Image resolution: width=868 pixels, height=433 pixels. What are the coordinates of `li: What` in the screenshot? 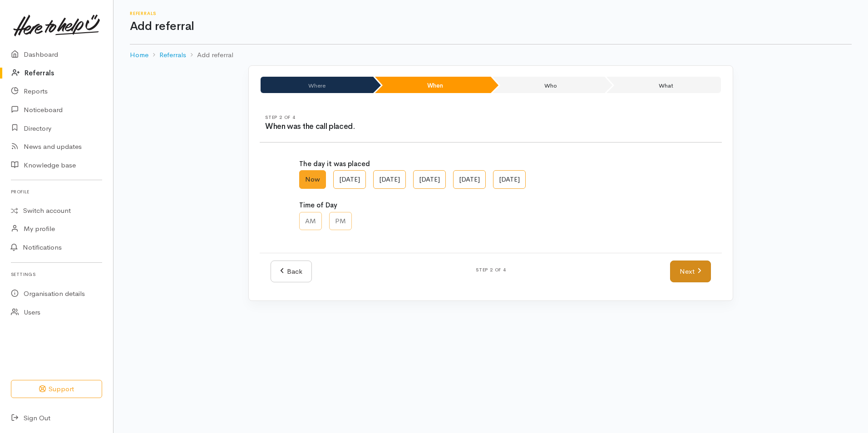 It's located at (664, 84).